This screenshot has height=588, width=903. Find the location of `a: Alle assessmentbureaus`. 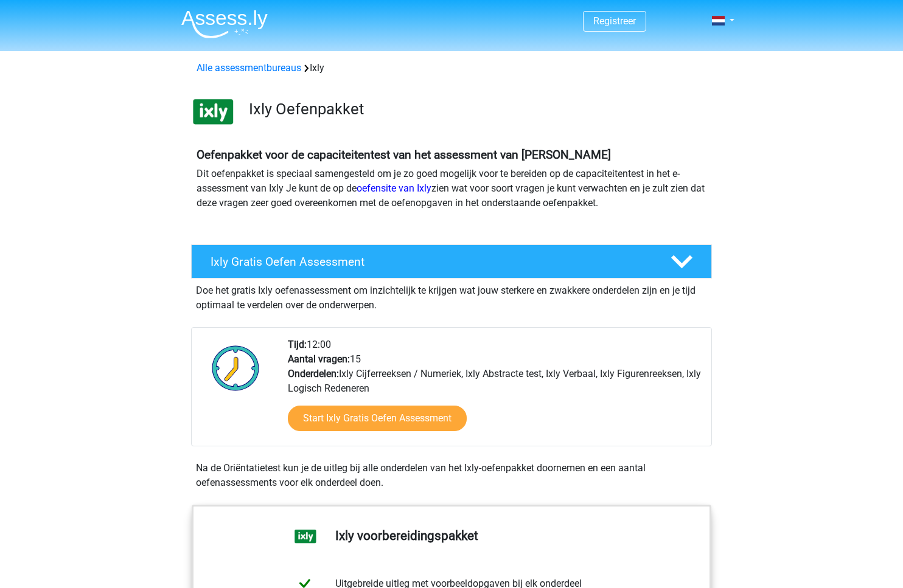

a: Alle assessmentbureaus is located at coordinates (249, 68).